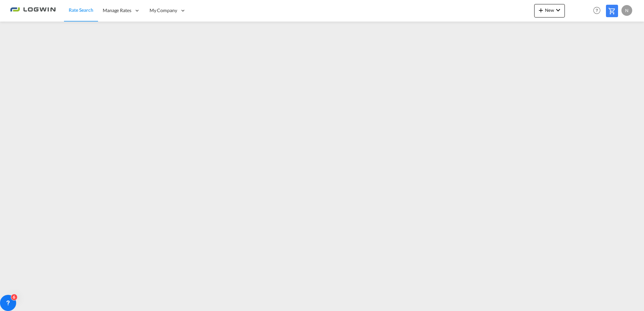  Describe the element at coordinates (163, 10) in the screenshot. I see `span: My Company` at that location.